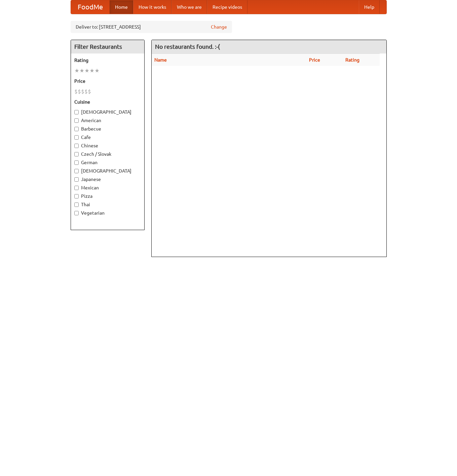 The width and height of the screenshot is (457, 476). Describe the element at coordinates (77, 137) in the screenshot. I see `input: Cafe` at that location.